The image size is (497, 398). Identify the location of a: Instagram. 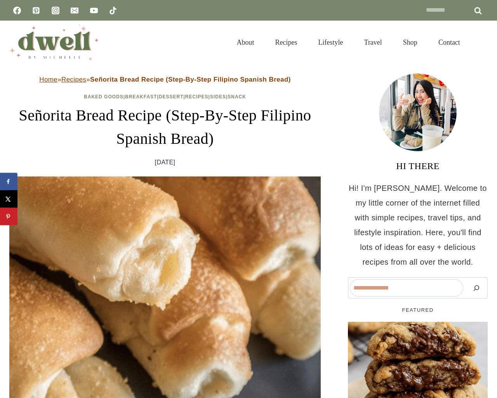
(56, 10).